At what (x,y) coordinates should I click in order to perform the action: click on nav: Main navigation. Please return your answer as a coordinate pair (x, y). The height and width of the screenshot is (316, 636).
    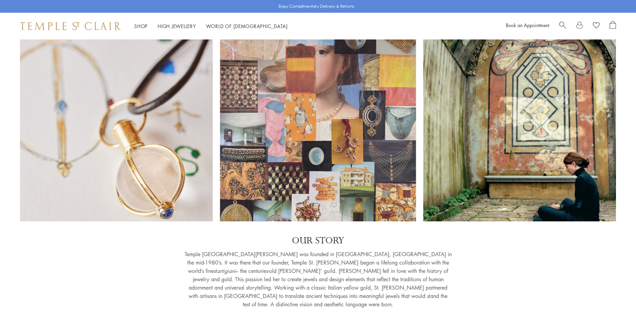
    Looking at the image, I should click on (211, 26).